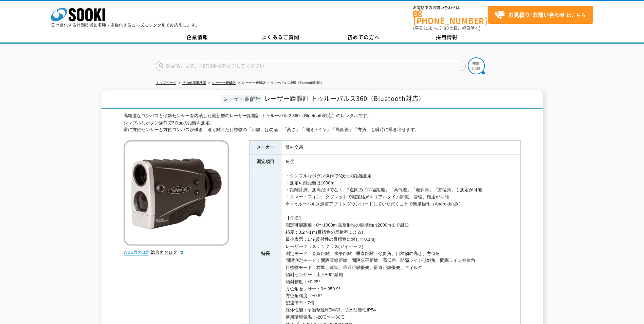 The width and height of the screenshot is (644, 324). What do you see at coordinates (428, 28) in the screenshot?
I see `span: 8:50` at bounding box center [428, 28].